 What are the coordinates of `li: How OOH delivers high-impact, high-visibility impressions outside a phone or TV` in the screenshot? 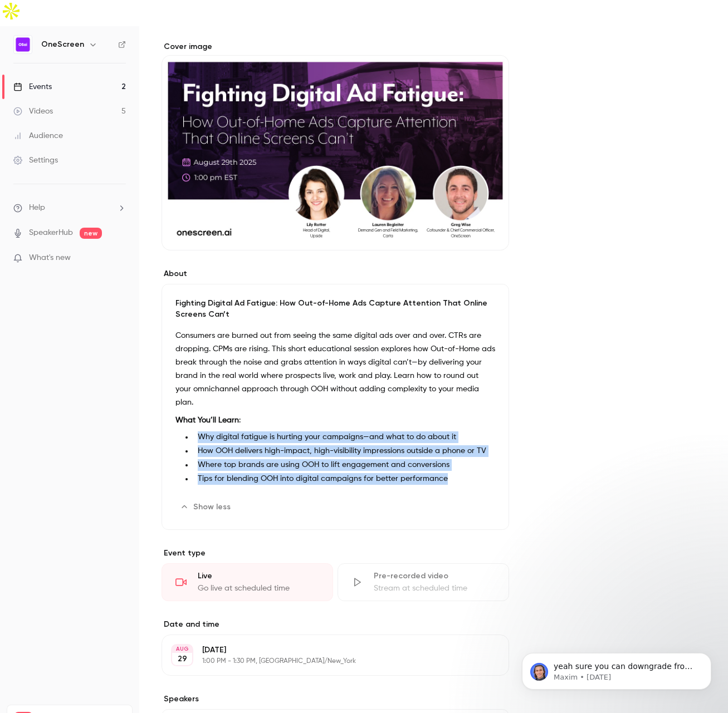 It's located at (344, 451).